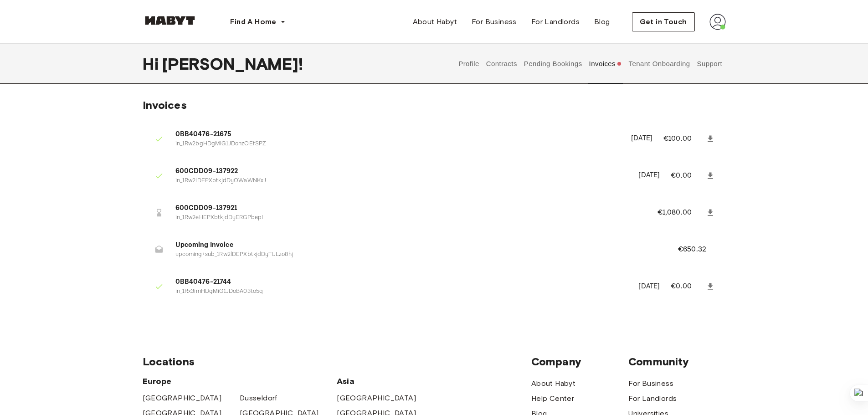  Describe the element at coordinates (258, 398) in the screenshot. I see `span: Dusseldorf` at that location.